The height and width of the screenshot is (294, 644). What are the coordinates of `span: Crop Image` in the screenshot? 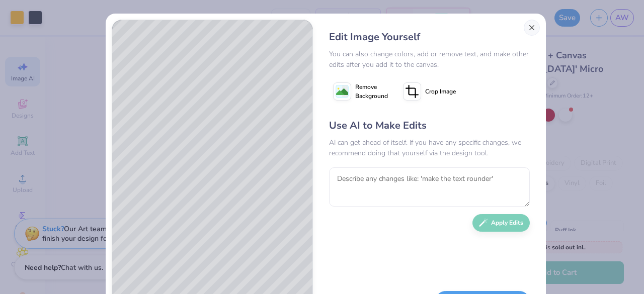 It's located at (441, 91).